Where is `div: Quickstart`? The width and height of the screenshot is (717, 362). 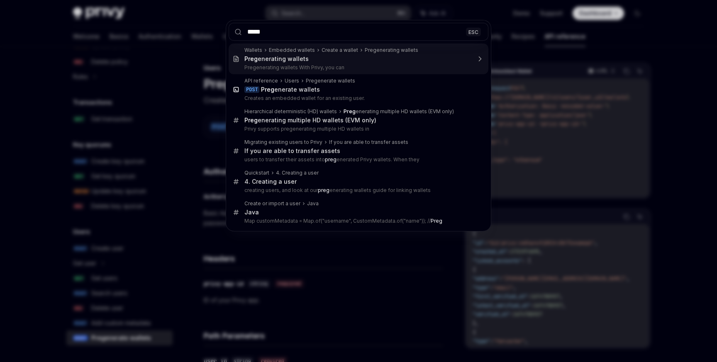 div: Quickstart is located at coordinates (257, 173).